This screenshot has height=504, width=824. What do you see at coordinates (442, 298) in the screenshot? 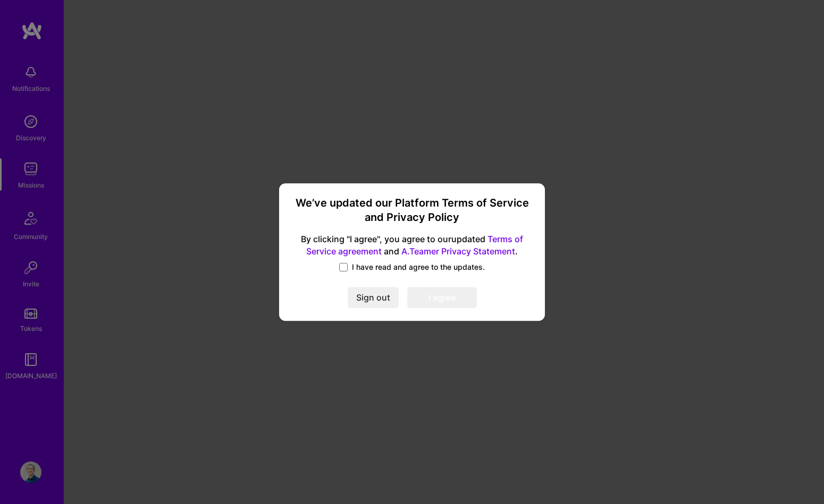
I see `button: I agree` at bounding box center [442, 298].